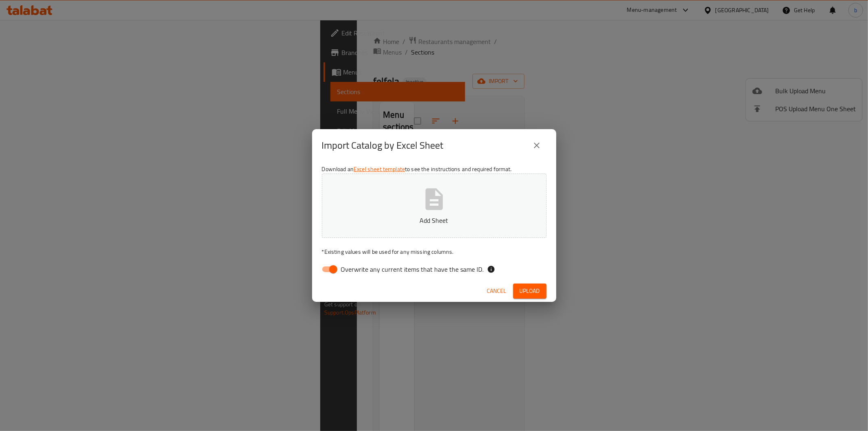  Describe the element at coordinates (497, 291) in the screenshot. I see `span: Cancel` at that location.